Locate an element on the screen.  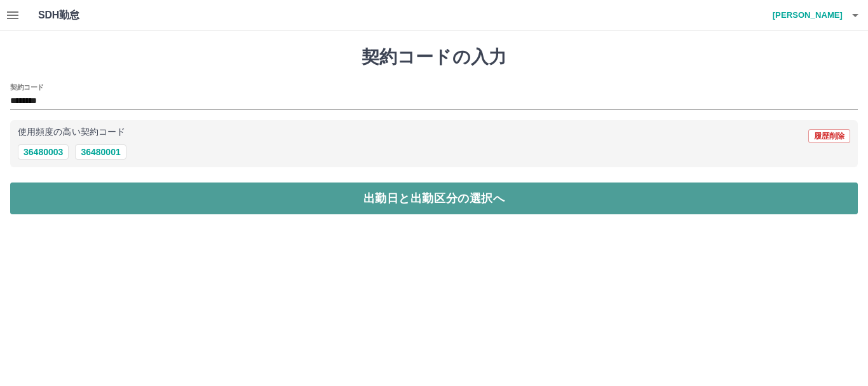
h1: 契約コードの入力 is located at coordinates (434, 57).